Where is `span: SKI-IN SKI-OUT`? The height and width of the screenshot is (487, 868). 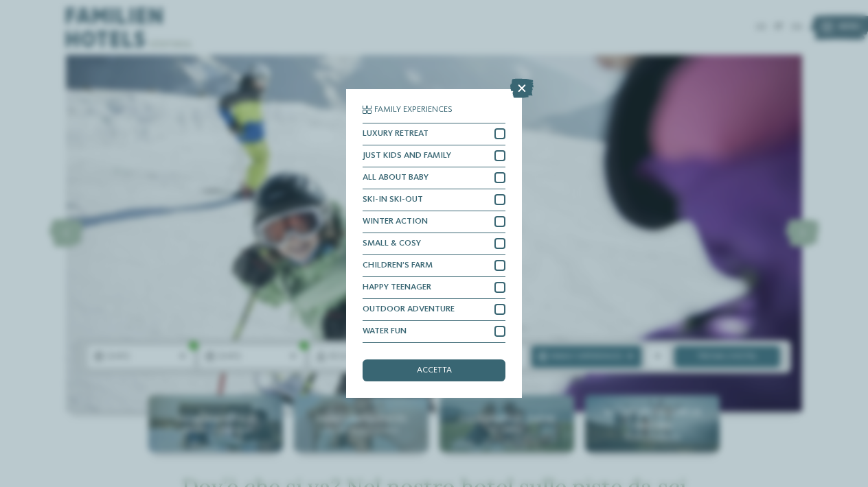 span: SKI-IN SKI-OUT is located at coordinates (393, 200).